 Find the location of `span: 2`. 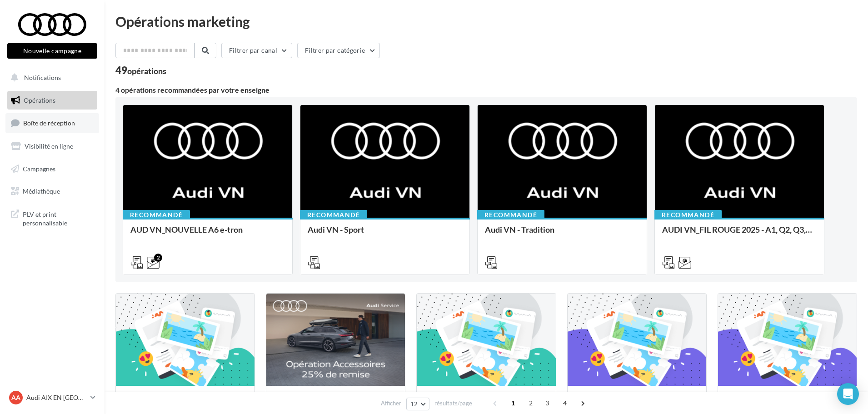

span: 2 is located at coordinates (531, 403).